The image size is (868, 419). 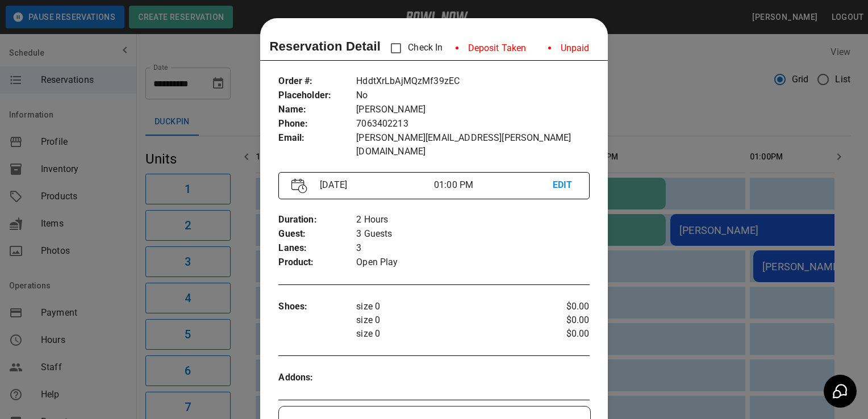 What do you see at coordinates (317, 307) in the screenshot?
I see `p: Shoes :` at bounding box center [317, 307].